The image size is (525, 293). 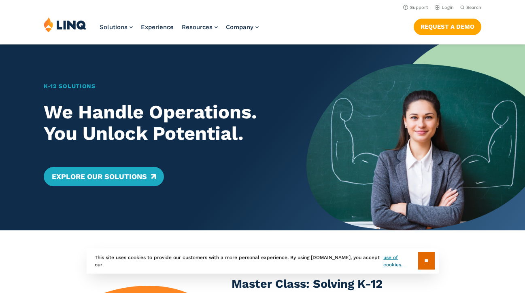 I want to click on div: This site uses cookies to provide our customers with a more personal experience. By using [DOMAIN..., so click(x=263, y=261).